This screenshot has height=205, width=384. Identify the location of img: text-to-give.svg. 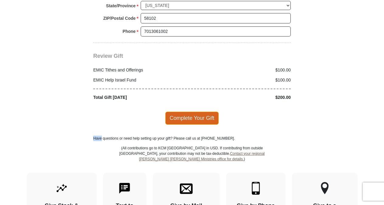
(125, 188).